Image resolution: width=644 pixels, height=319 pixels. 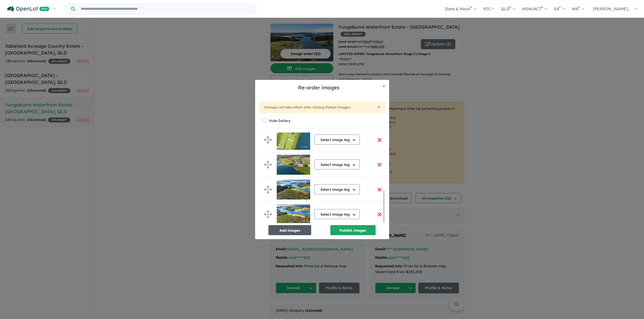 I want to click on img: Openlot PRO Logo White, so click(x=28, y=9).